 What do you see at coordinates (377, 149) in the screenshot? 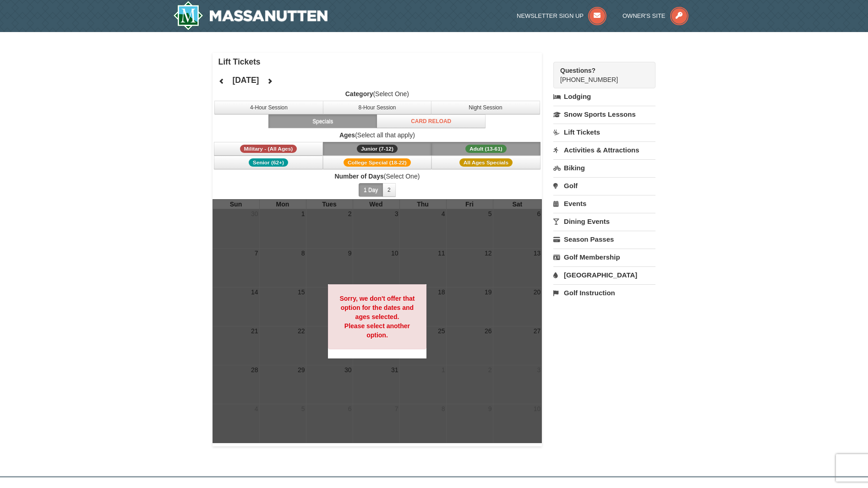
I see `button: Junior (7-12)` at bounding box center [377, 149].